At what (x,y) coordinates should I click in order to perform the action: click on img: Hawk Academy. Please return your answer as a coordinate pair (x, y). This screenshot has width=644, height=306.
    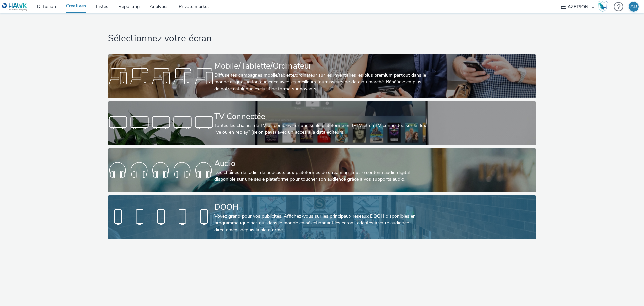
    Looking at the image, I should click on (602, 7).